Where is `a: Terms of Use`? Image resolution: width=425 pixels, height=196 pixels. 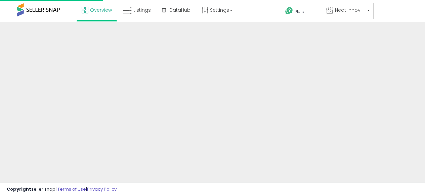 a: Terms of Use is located at coordinates (72, 189).